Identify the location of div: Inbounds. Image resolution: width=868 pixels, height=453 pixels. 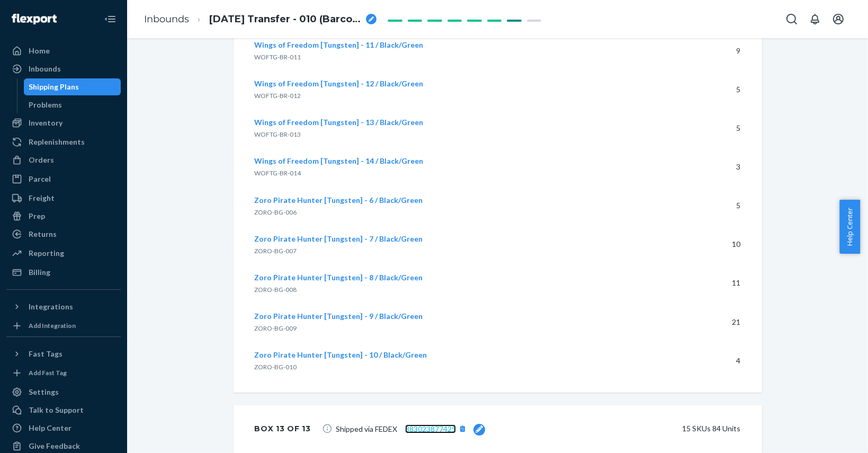
(45, 69).